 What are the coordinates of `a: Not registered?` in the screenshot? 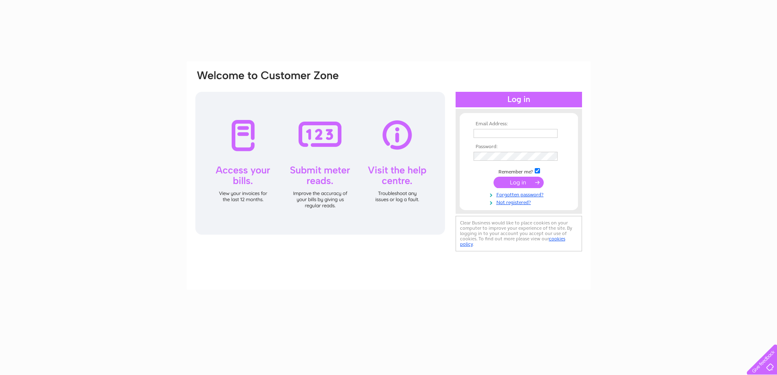 It's located at (520, 202).